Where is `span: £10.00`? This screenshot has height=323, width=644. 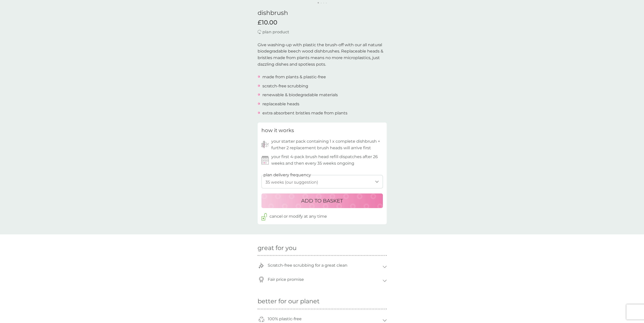 span: £10.00 is located at coordinates (268, 23).